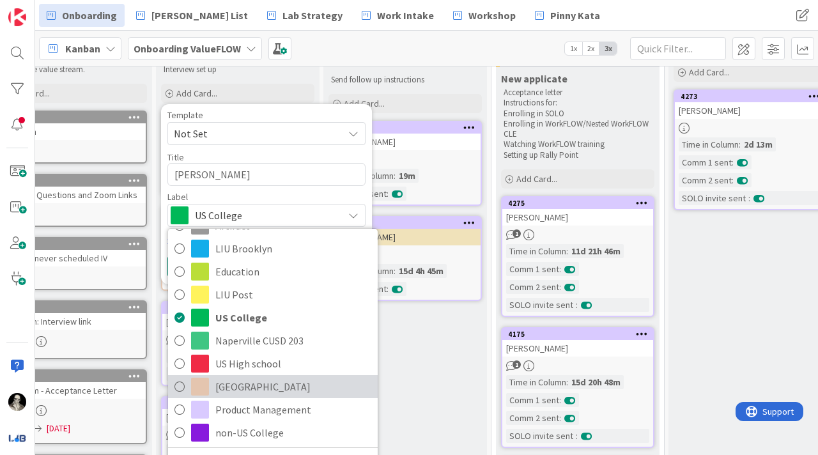  Describe the element at coordinates (591, 49) in the screenshot. I see `span: 2x` at that location.